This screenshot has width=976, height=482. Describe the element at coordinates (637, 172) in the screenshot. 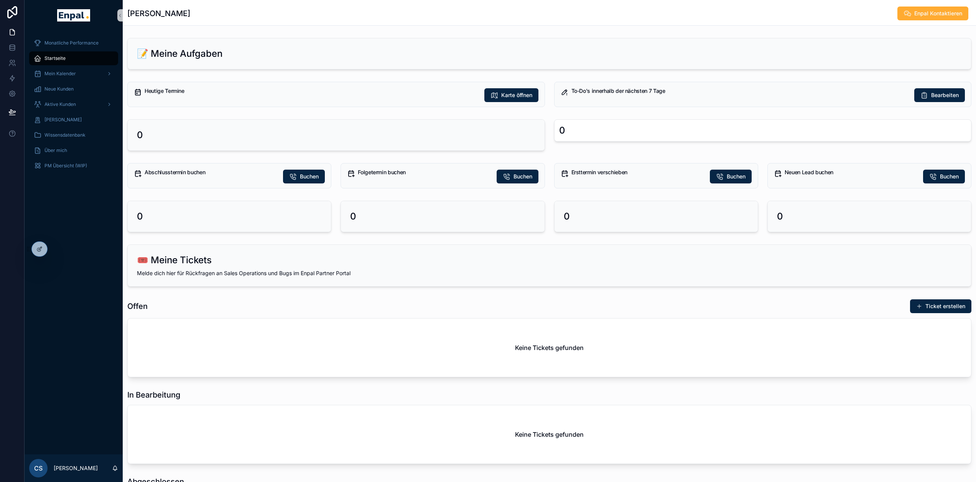

I see `h5: Ersttermin verschieben` at that location.